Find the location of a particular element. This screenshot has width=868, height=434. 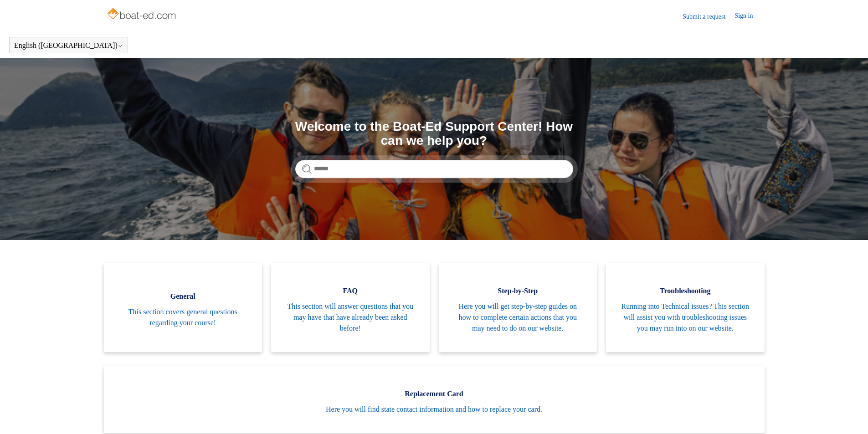

a: FAQ This section will answer questions that you may have that have already been asked before! is located at coordinates (351, 307).